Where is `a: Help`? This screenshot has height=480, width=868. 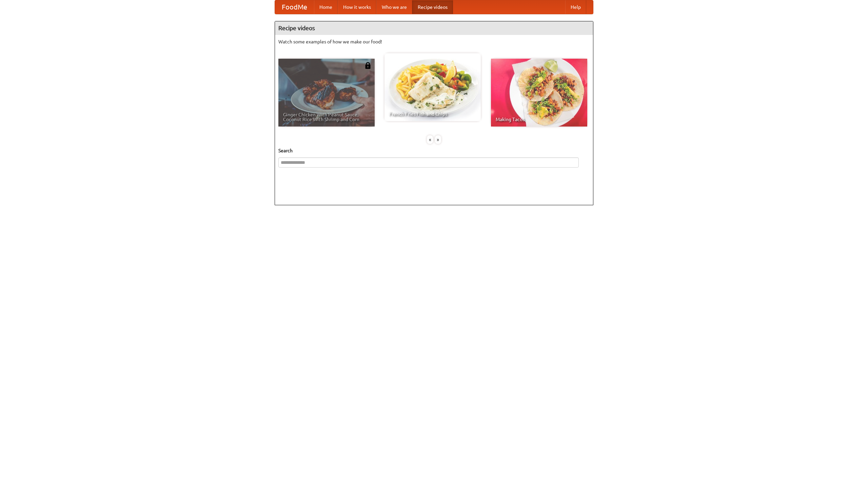
a: Help is located at coordinates (576, 7).